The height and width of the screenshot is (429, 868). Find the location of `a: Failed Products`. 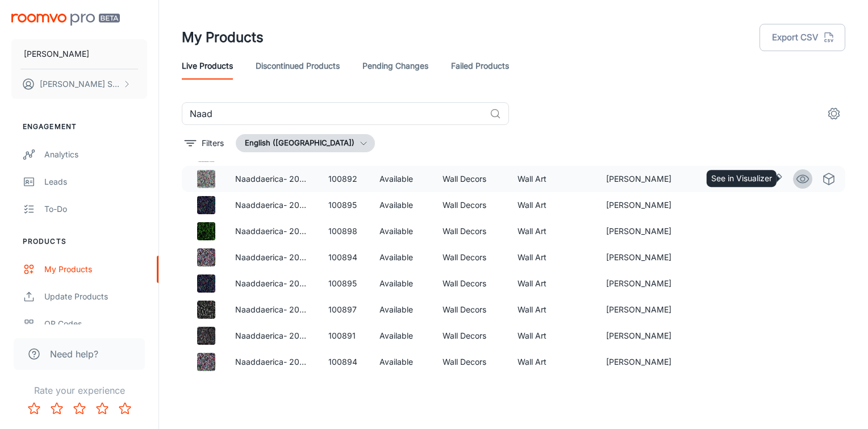

a: Failed Products is located at coordinates (480, 65).